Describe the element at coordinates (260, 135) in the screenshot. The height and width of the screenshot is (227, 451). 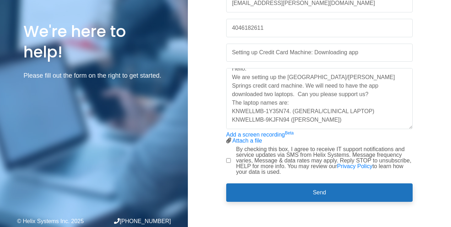
I see `a: Add a screen recordingBeta` at that location.